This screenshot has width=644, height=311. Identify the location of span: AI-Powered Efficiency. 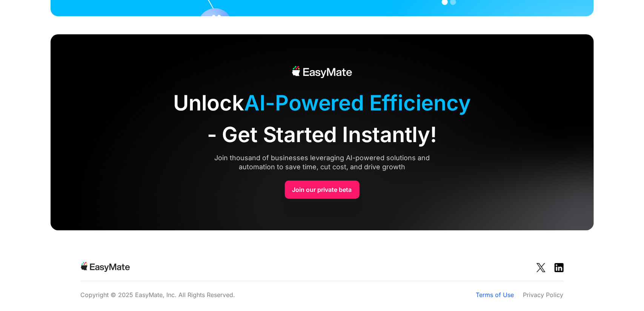
(357, 103).